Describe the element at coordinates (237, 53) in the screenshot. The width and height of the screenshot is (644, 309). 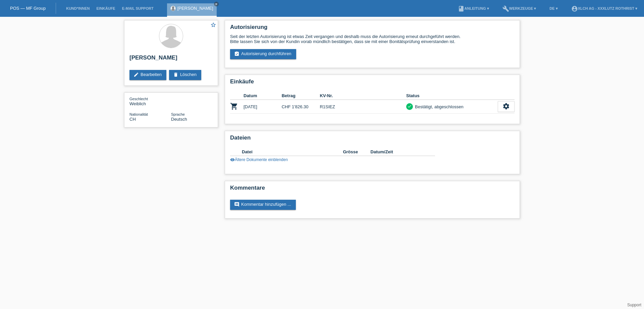
I see `i: assignment_turned_in` at that location.